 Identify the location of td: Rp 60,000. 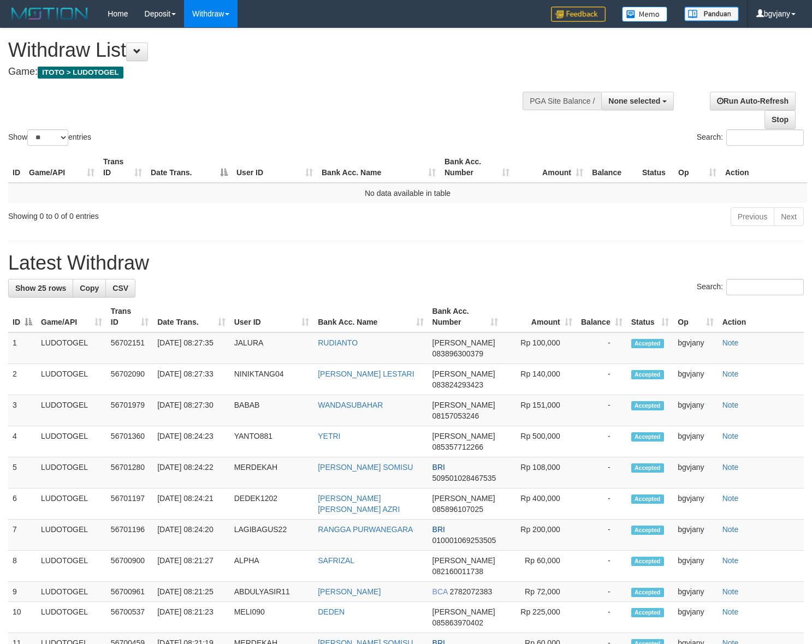
(539, 566).